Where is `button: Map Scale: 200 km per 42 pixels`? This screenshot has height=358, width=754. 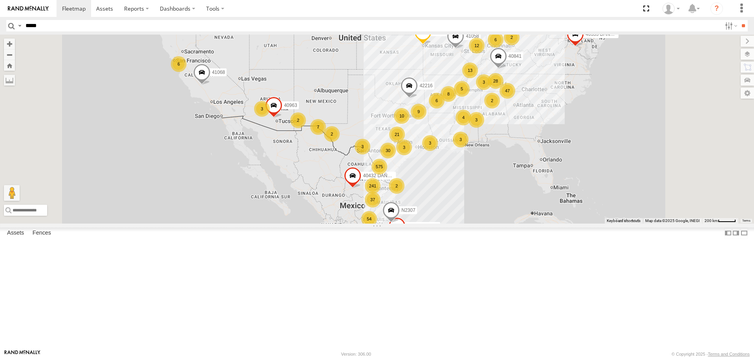 button: Map Scale: 200 km per 42 pixels is located at coordinates (720, 221).